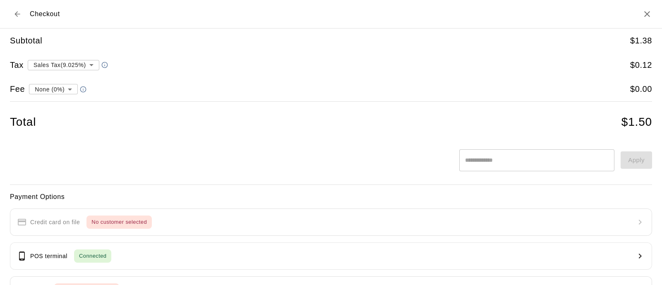 The height and width of the screenshot is (285, 662). What do you see at coordinates (637, 122) in the screenshot?
I see `h4: $ 1.50` at bounding box center [637, 122].